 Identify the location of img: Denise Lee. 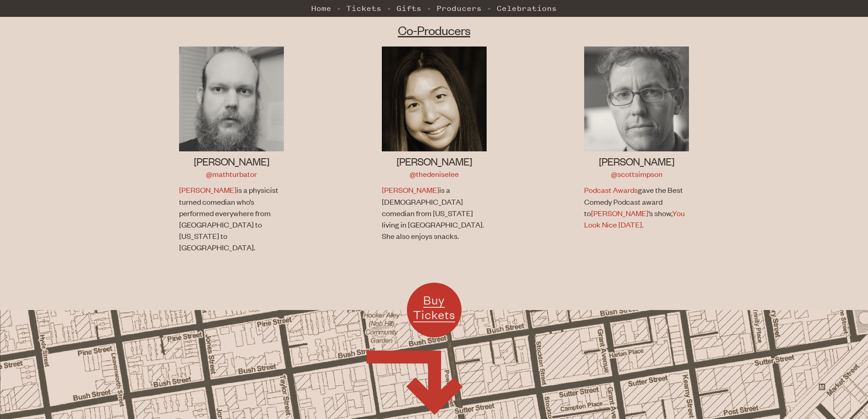
(435, 99).